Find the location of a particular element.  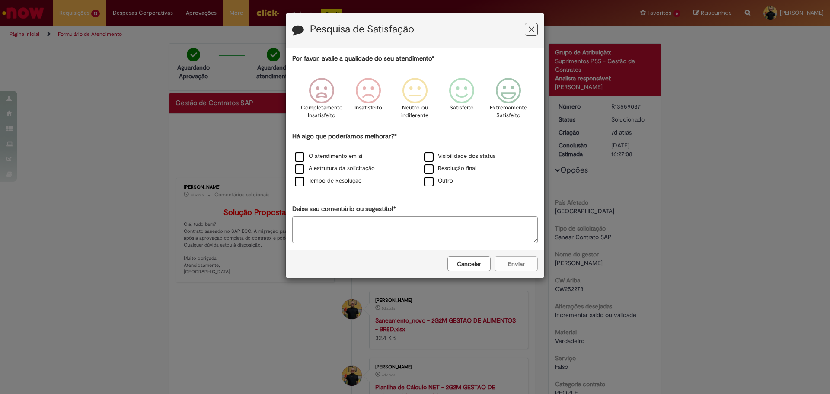

p: Completamente Insatisfeito is located at coordinates (321, 111).